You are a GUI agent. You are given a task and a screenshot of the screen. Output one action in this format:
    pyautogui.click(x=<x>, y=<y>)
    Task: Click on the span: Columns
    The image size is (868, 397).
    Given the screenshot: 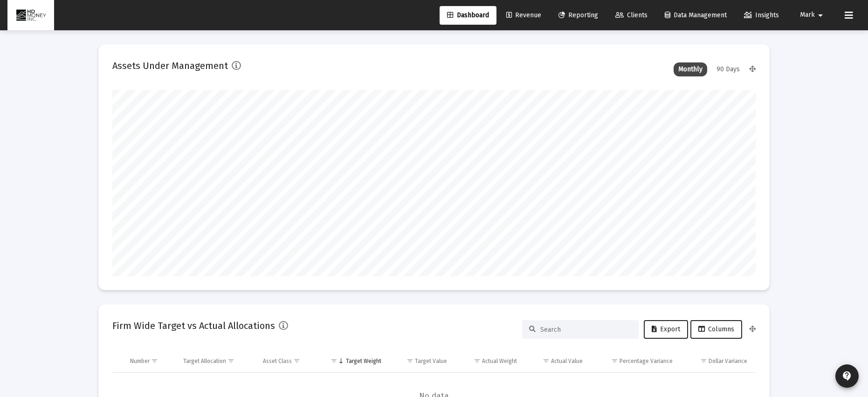 What is the action you would take?
    pyautogui.click(x=716, y=329)
    